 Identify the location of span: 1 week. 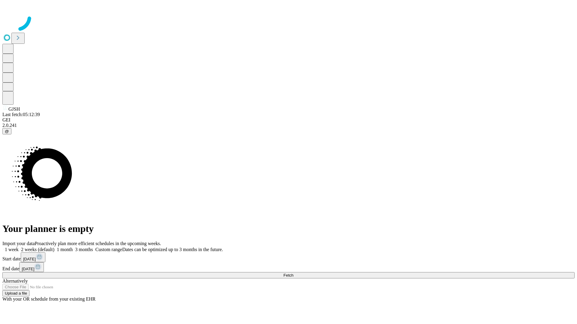
(12, 250).